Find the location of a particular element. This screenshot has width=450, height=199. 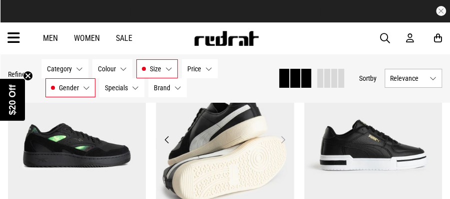

button: Close teaser is located at coordinates (28, 76).